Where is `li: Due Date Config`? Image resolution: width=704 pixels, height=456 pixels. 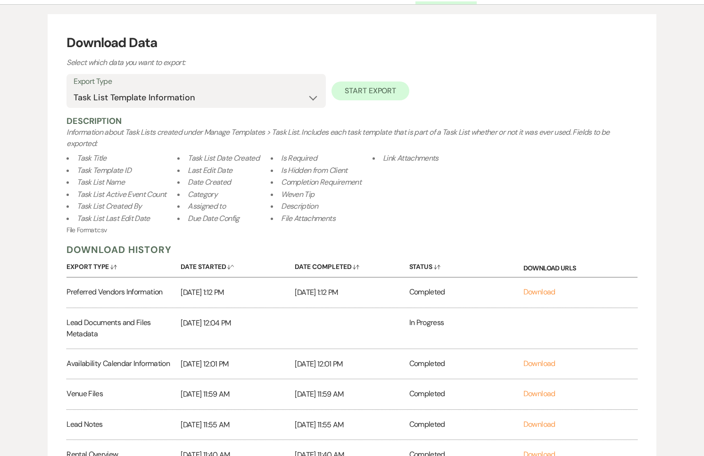
li: Due Date Config is located at coordinates (218, 219).